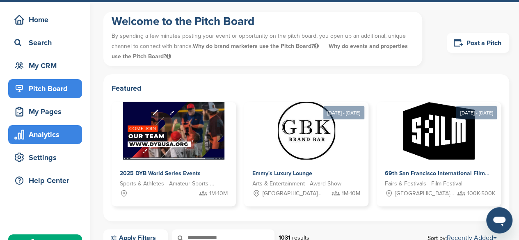 The width and height of the screenshot is (519, 240). Describe the element at coordinates (481, 193) in the screenshot. I see `span: 100K-500K` at that location.